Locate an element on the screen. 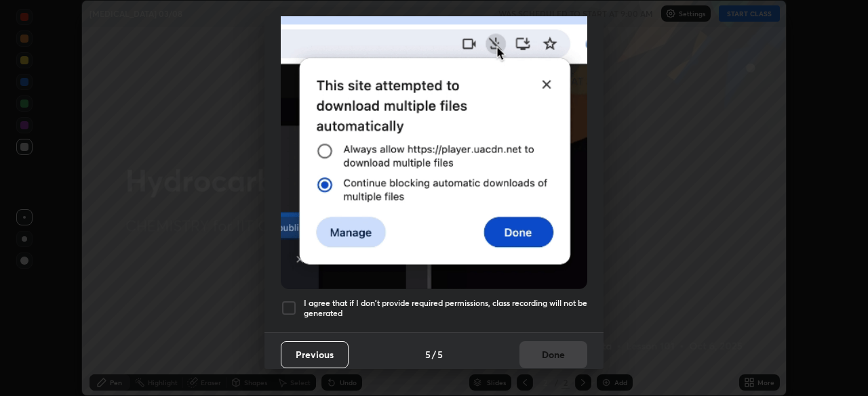 This screenshot has height=396, width=868. h5: I agree that if I don't provide required permissions, class recording will not be generated is located at coordinates (445, 308).